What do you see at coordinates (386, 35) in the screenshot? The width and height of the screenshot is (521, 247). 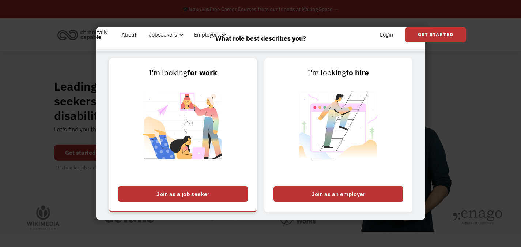 I see `a: Login` at bounding box center [386, 35].